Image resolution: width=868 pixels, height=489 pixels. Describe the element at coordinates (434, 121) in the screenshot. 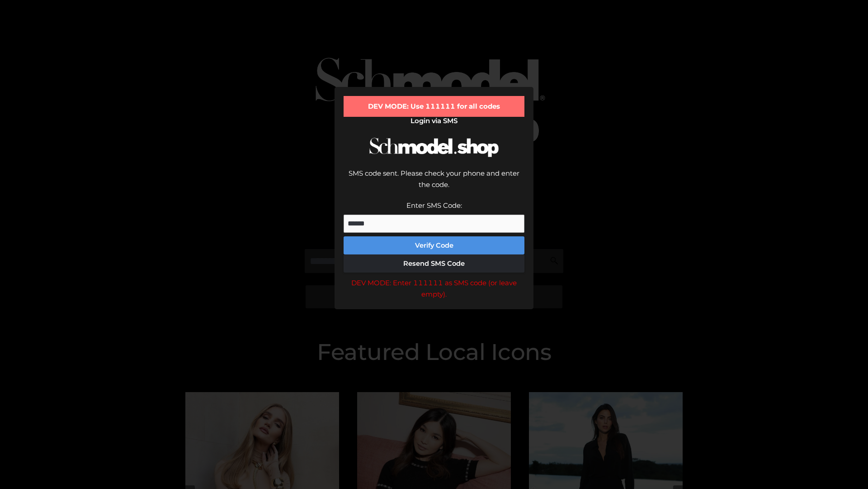

I see `h2: Login via SMS` at that location.